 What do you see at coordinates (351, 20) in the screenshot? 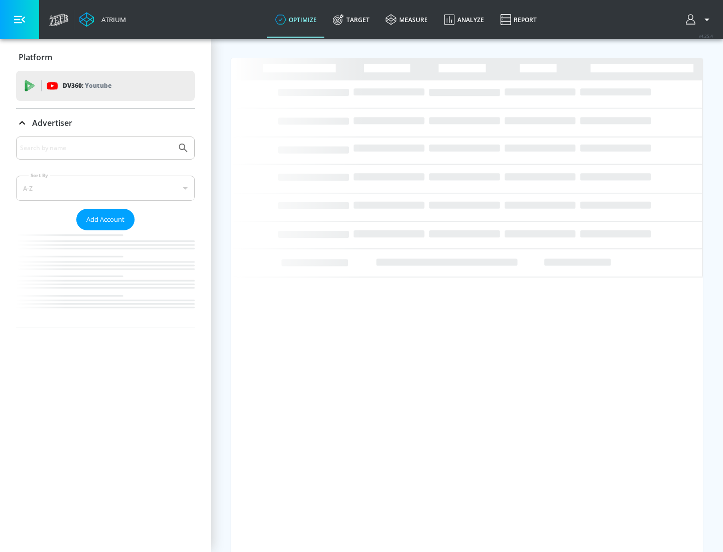
I see `a: Target` at bounding box center [351, 20].